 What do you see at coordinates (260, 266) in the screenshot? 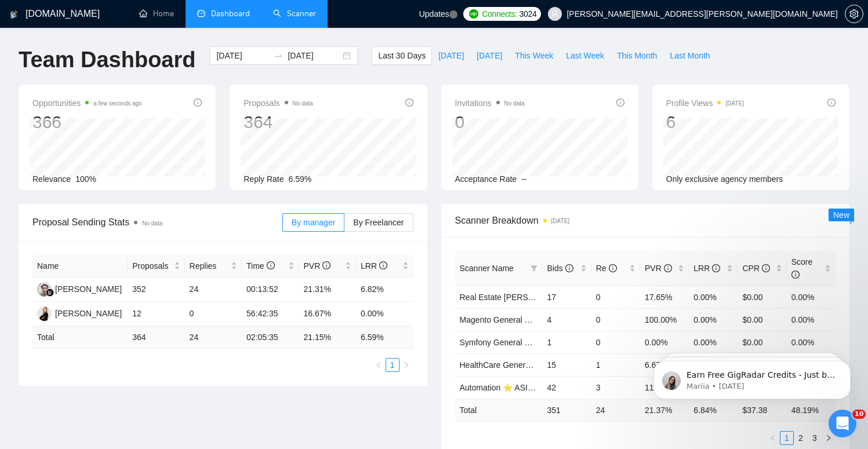
I see `span: Time` at bounding box center [260, 266].